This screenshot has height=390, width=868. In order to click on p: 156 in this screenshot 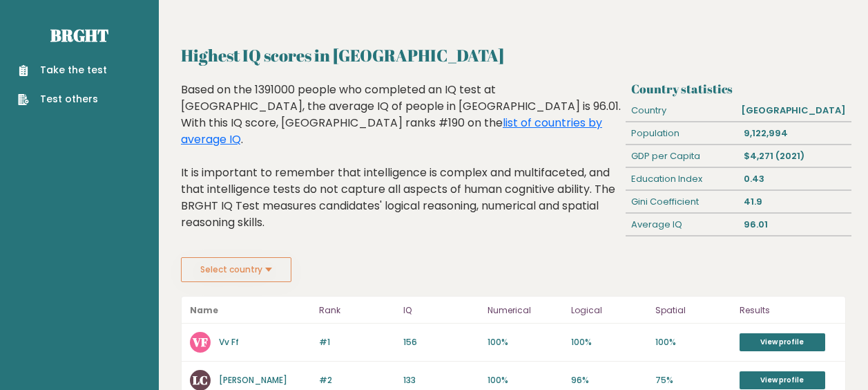, I will do `click(442, 342)`.